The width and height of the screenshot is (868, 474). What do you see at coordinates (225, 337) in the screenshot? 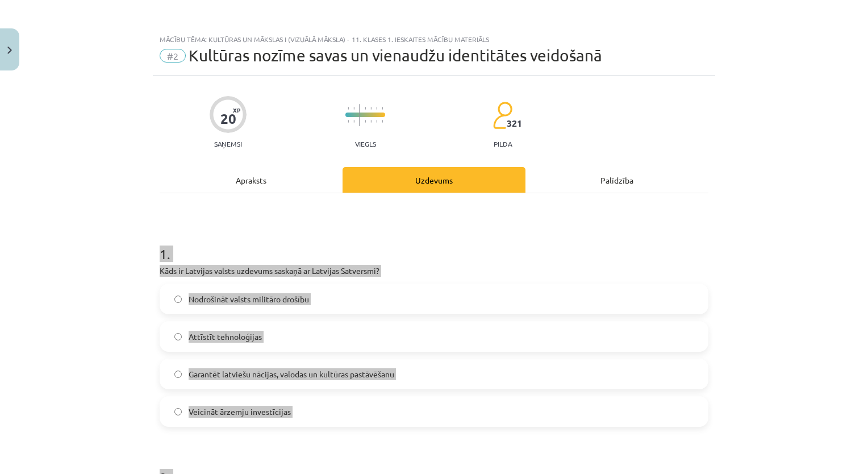
I see `span: Attīstīt tehnoloģijas` at bounding box center [225, 337].